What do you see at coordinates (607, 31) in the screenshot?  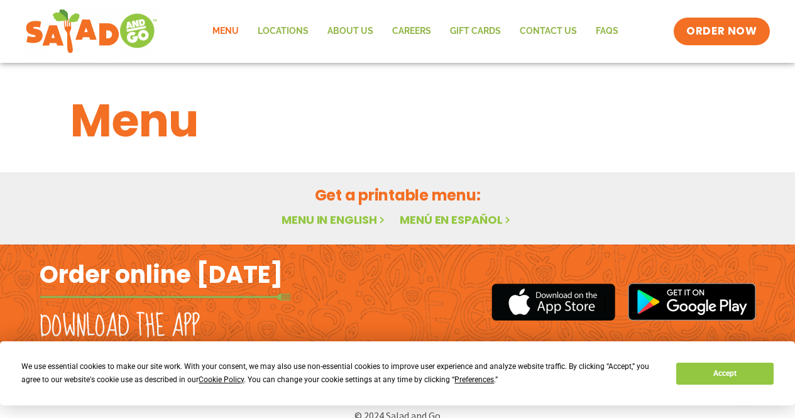 I see `a: FAQs` at bounding box center [607, 31].